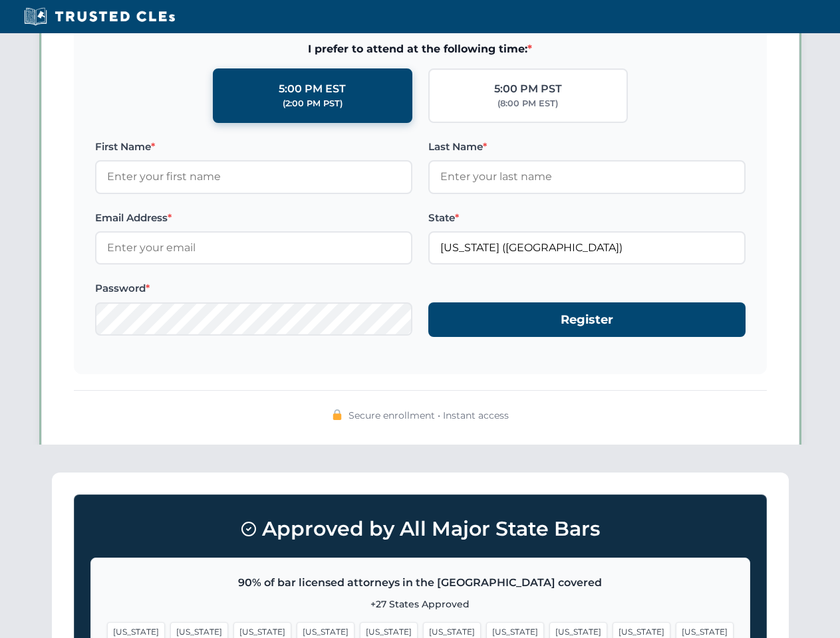 Image resolution: width=840 pixels, height=638 pixels. What do you see at coordinates (253, 289) in the screenshot?
I see `label: Password` at bounding box center [253, 289].